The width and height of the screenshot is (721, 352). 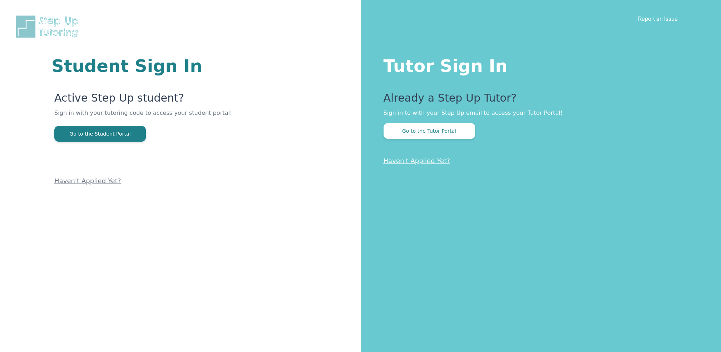 What do you see at coordinates (538, 100) in the screenshot?
I see `p: Already a Step Up Tutor?` at bounding box center [538, 100].